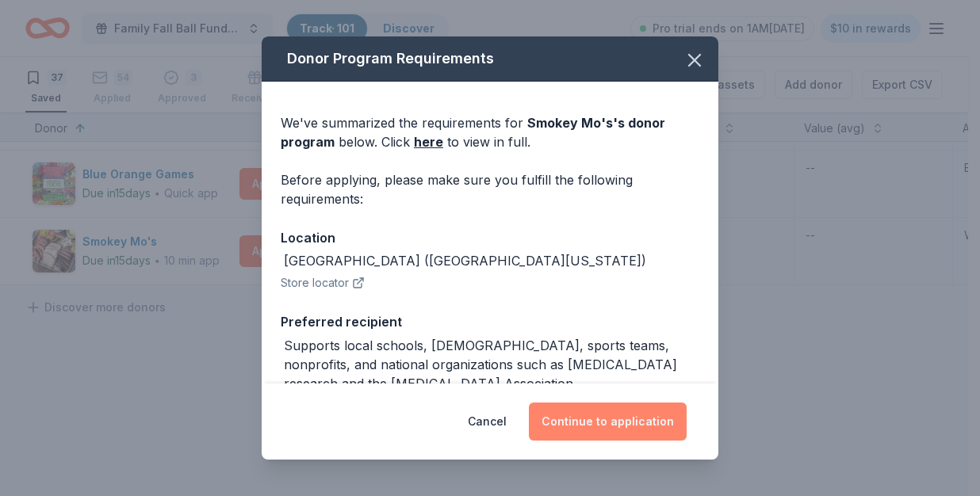 The image size is (980, 496). I want to click on button: Continue to application, so click(608, 422).